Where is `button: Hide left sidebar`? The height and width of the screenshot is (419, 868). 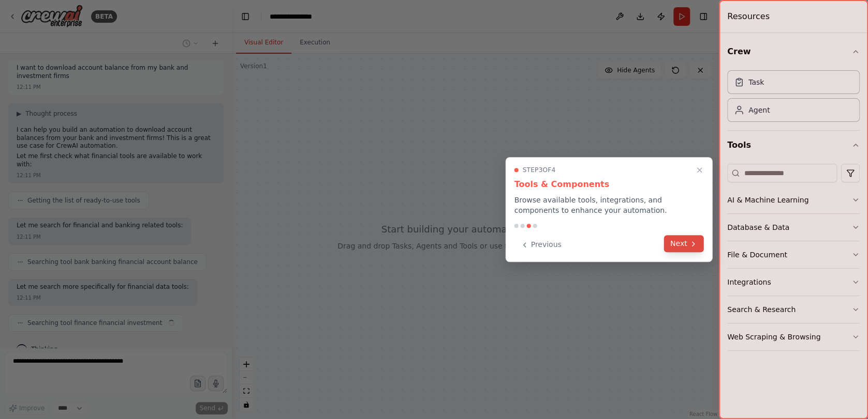 button: Hide left sidebar is located at coordinates (245, 16).